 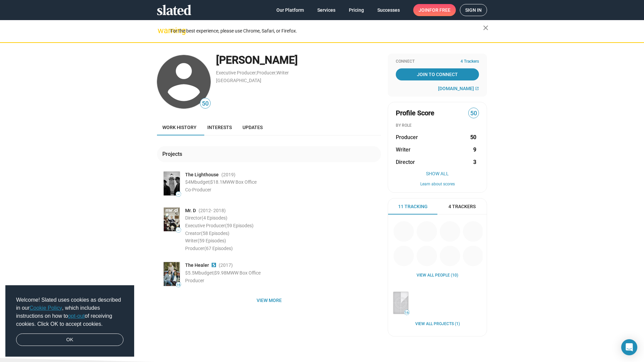 I want to click on span: The Lighthouse, so click(x=202, y=175).